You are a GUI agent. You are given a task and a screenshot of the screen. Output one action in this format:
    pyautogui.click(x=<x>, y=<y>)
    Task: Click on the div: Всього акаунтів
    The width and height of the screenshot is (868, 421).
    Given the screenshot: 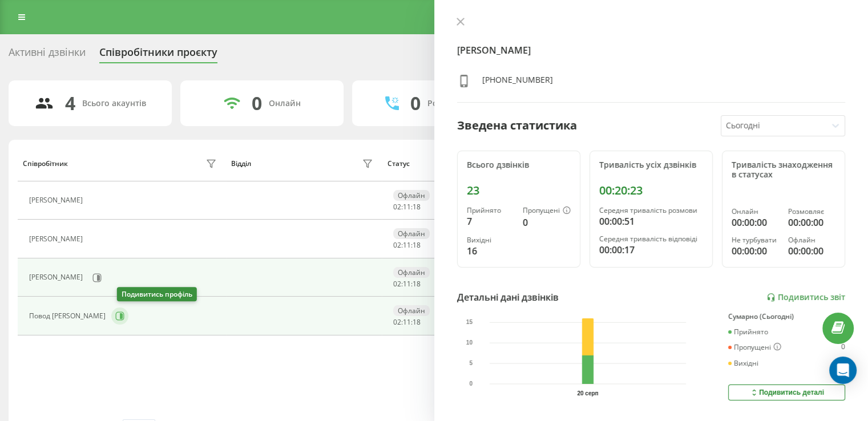 What is the action you would take?
    pyautogui.click(x=114, y=103)
    